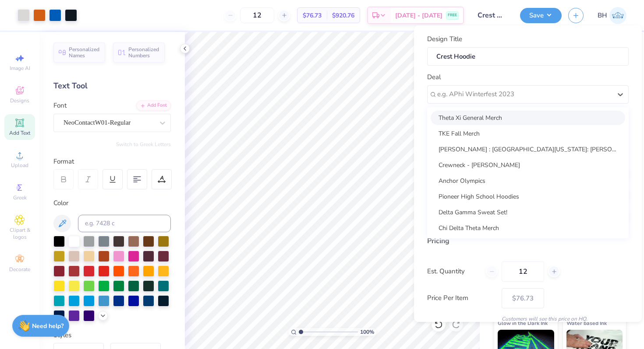  I want to click on span: Designs, so click(20, 101).